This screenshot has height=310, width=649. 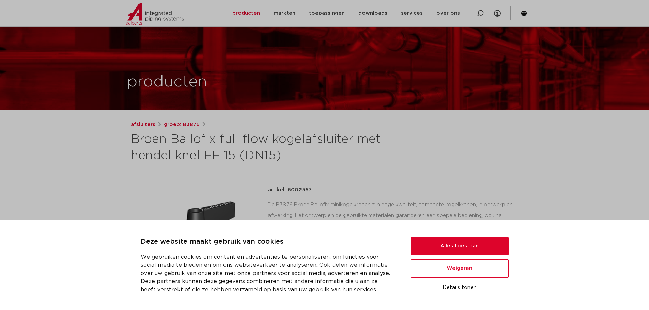 I want to click on p: artikel: 6002557, so click(x=290, y=190).